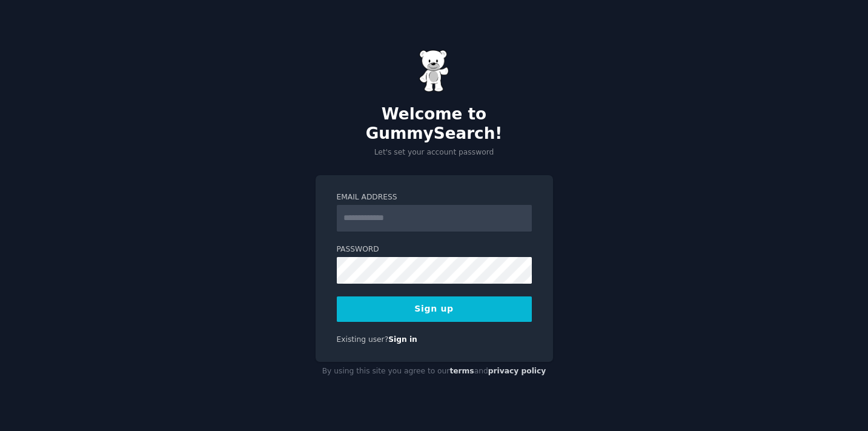 This screenshot has height=431, width=868. What do you see at coordinates (461, 371) in the screenshot?
I see `a: terms` at bounding box center [461, 371].